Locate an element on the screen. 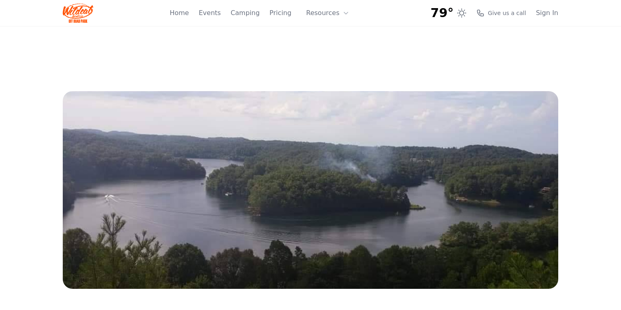 Image resolution: width=621 pixels, height=310 pixels. span: 79° is located at coordinates (442, 13).